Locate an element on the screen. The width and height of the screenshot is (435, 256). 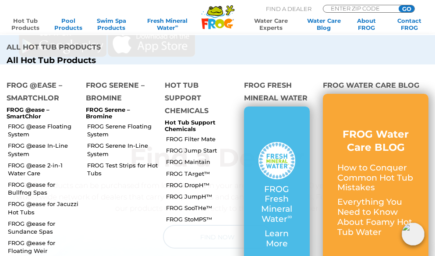
a: FROG DropH™ is located at coordinates (202, 185).